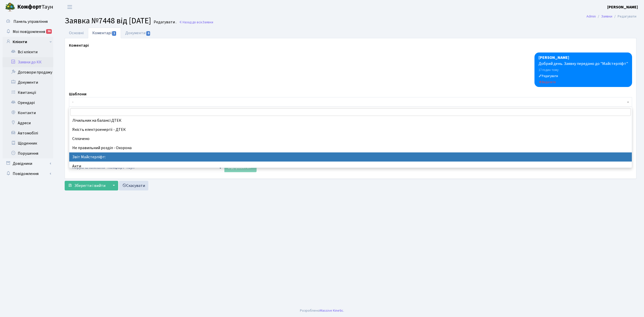  I want to click on span: 0, so click(148, 33).